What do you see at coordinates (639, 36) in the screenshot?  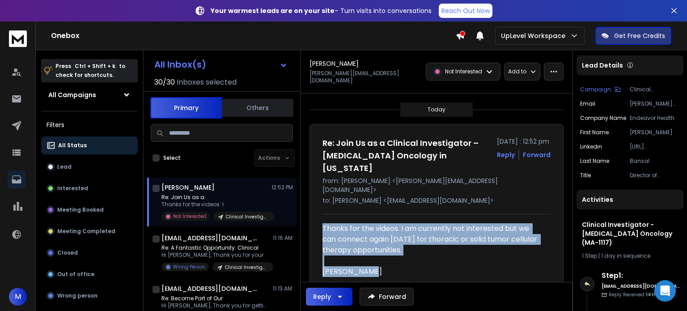 I see `p: Get Free Credits` at bounding box center [639, 36].